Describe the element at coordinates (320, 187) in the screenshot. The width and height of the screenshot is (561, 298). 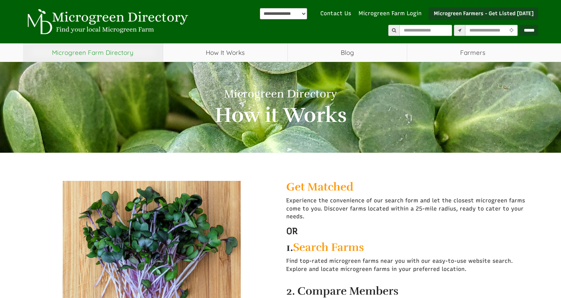
I see `a: Get Matched` at that location.